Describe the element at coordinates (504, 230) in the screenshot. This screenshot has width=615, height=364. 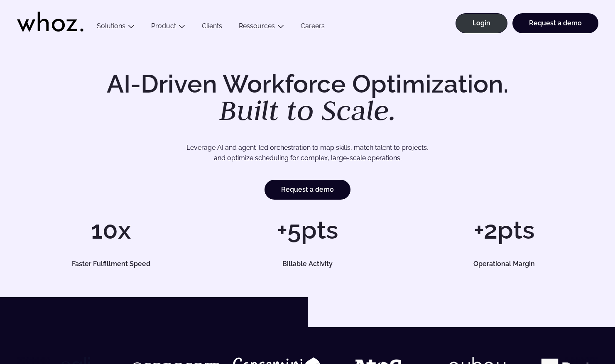
I see `h1: +2pts` at that location.